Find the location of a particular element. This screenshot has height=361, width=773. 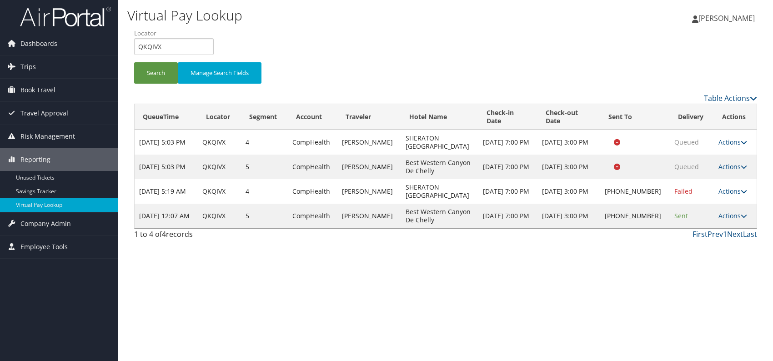

a: Next is located at coordinates (735, 234).